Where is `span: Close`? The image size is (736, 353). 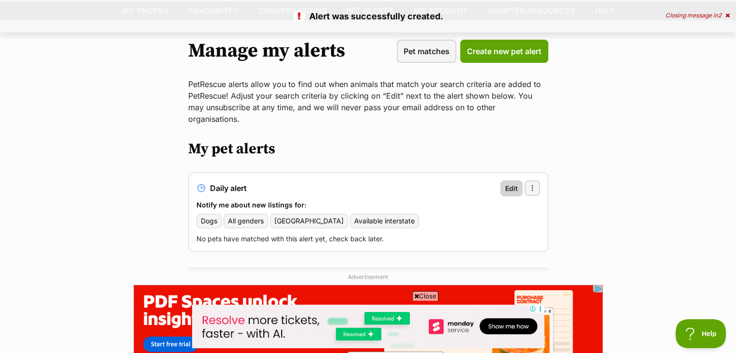 span: Close is located at coordinates (426, 296).